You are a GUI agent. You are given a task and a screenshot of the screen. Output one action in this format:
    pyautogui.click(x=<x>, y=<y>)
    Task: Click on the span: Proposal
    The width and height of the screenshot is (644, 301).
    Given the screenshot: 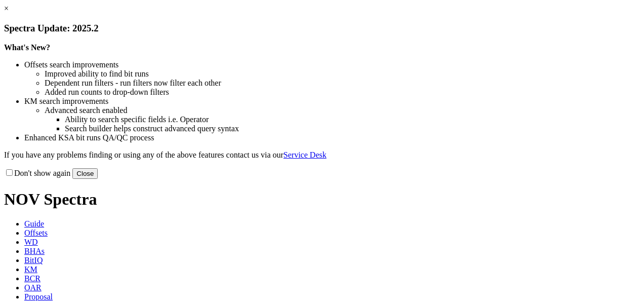 What is the action you would take?
    pyautogui.click(x=38, y=296)
    